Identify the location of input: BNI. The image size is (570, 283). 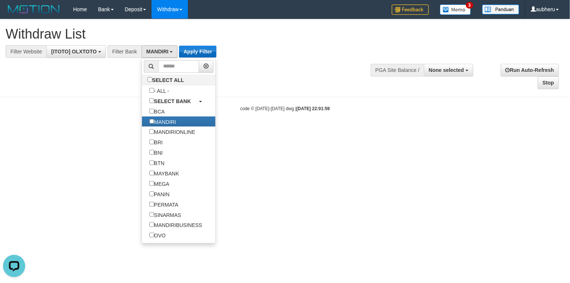
(152, 152).